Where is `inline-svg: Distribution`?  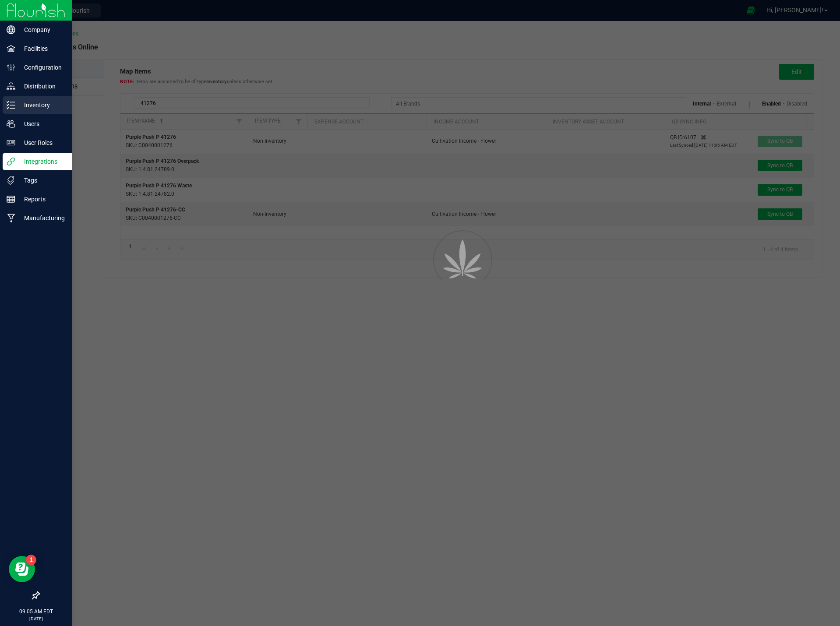
inline-svg: Distribution is located at coordinates (11, 86).